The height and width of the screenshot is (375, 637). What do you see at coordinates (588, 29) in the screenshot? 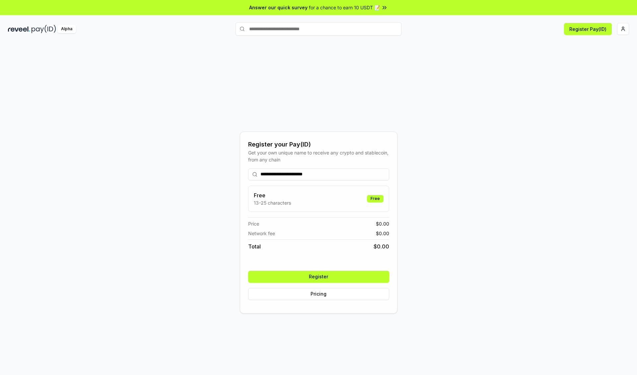
I see `button: Register Pay(ID)` at bounding box center [588, 29].